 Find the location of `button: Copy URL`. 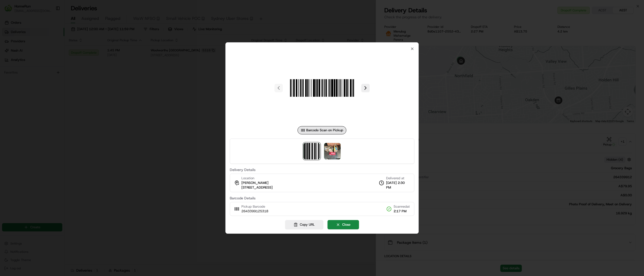

button: Copy URL is located at coordinates (304, 225).